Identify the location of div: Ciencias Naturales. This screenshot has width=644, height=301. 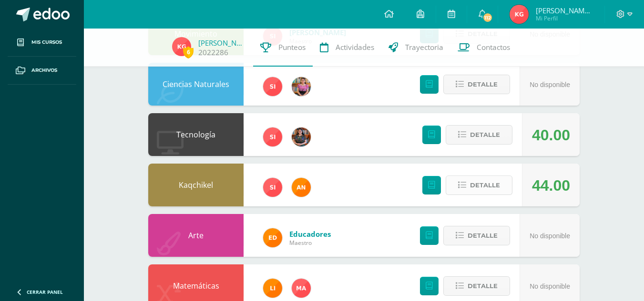
(196, 84).